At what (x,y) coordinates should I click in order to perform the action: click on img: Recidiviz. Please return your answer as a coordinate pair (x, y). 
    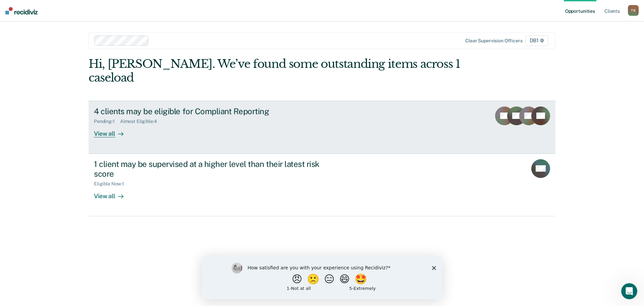
    Looking at the image, I should click on (22, 11).